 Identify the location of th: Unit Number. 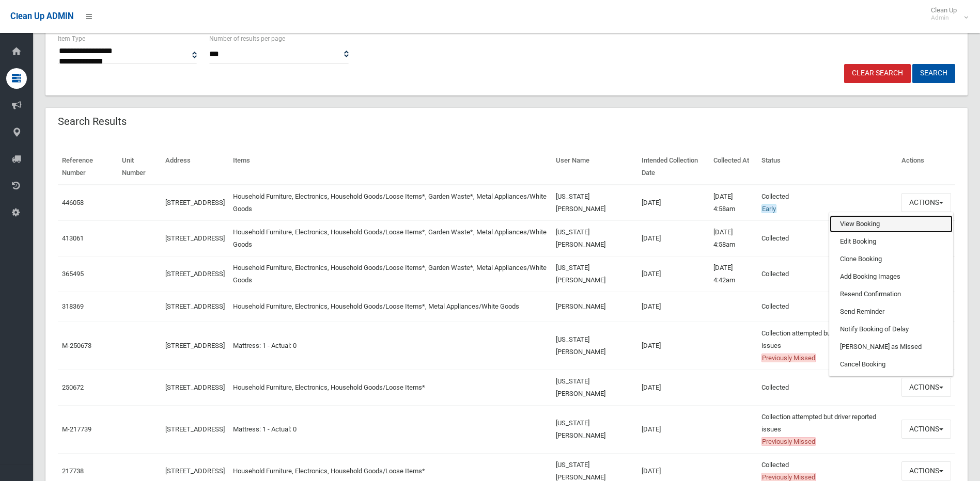
(139, 167).